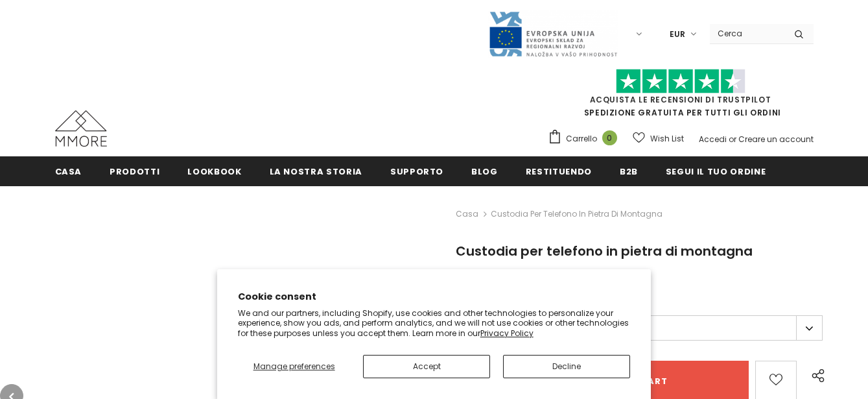 The image size is (868, 399). I want to click on a: Acquista le recensioni di TrustPilot, so click(680, 99).